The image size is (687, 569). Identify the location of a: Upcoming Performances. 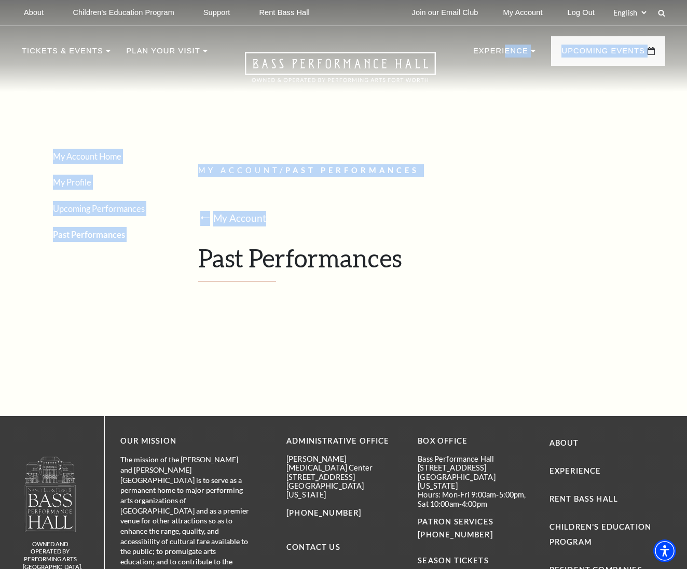
(99, 208).